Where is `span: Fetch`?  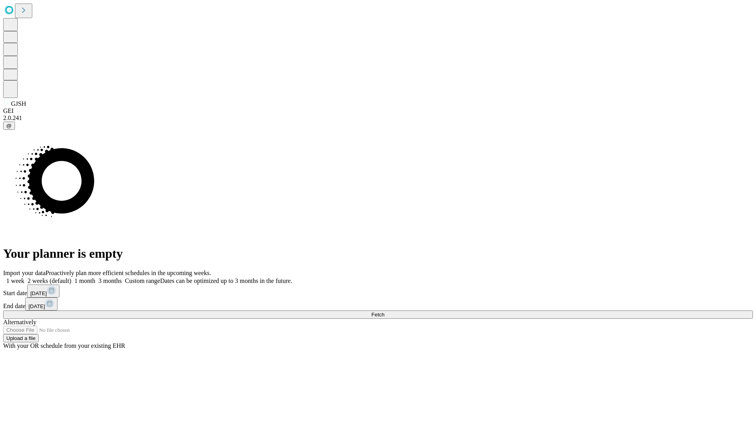 span: Fetch is located at coordinates (378, 315).